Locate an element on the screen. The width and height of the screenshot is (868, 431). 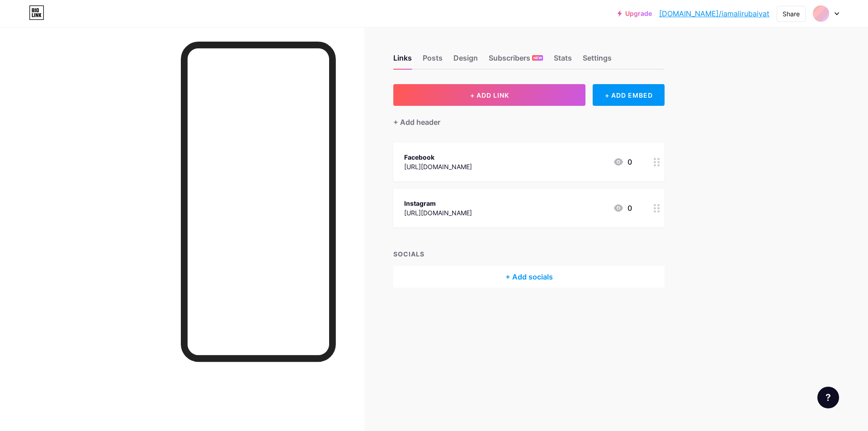
div: Stats is located at coordinates (563, 61).